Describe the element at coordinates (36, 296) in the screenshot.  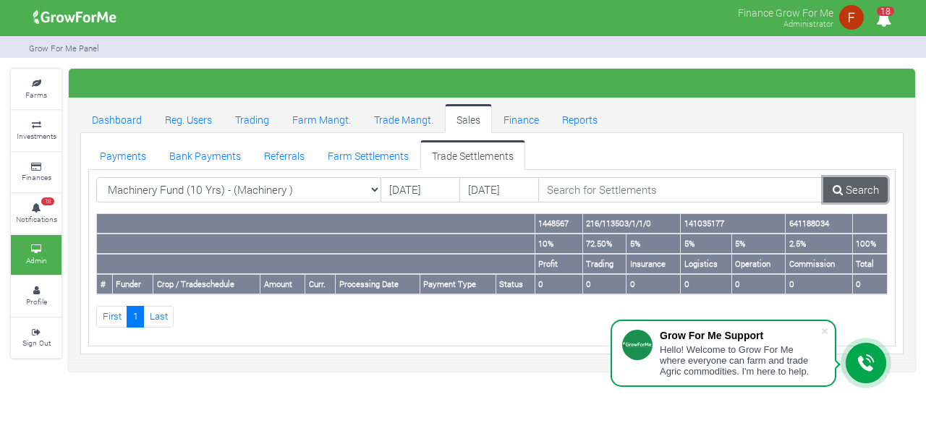
I see `a: Profile` at that location.